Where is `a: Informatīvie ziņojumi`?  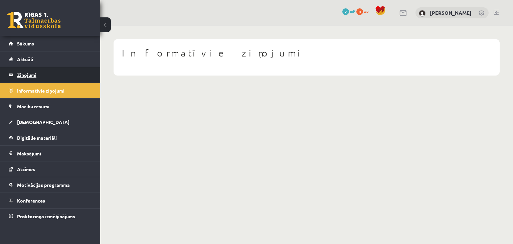 a: Informatīvie ziņojumi is located at coordinates (50, 91).